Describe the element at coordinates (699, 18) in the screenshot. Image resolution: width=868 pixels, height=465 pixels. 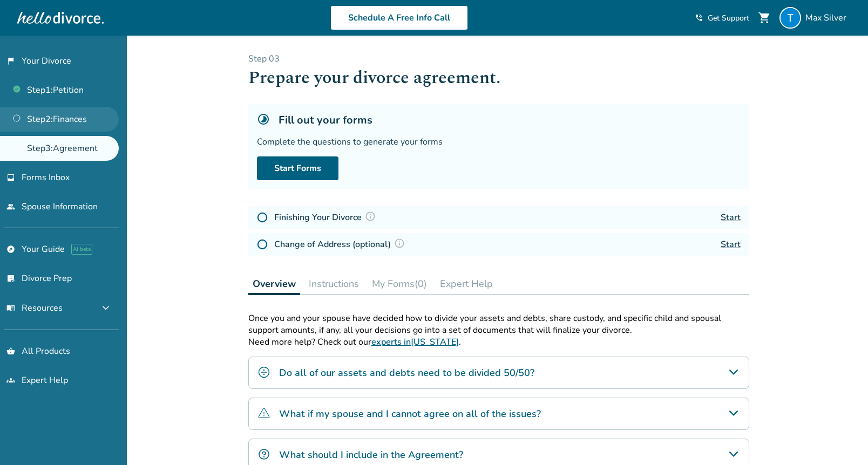
I see `span: phone_in_talk` at that location.